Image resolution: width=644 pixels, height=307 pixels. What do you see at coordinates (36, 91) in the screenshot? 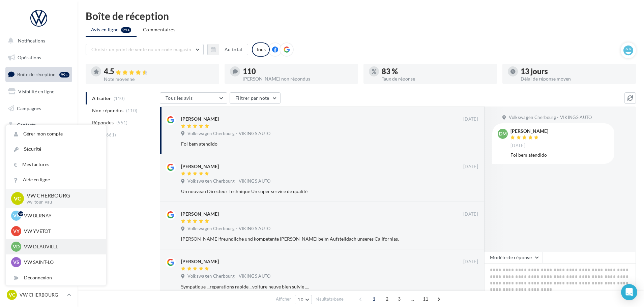
I see `span: Visibilité en ligne` at bounding box center [36, 91].